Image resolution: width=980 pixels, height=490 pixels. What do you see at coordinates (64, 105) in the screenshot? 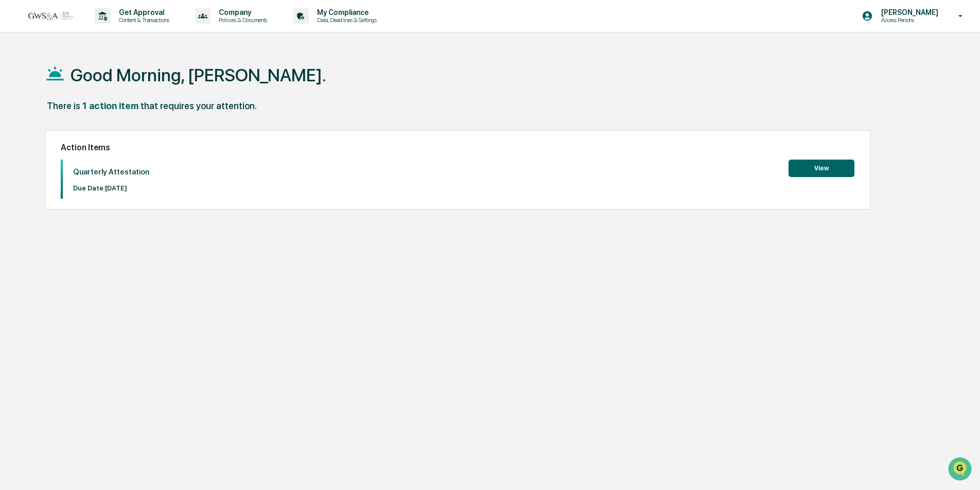
I see `div: There is` at bounding box center [64, 105].